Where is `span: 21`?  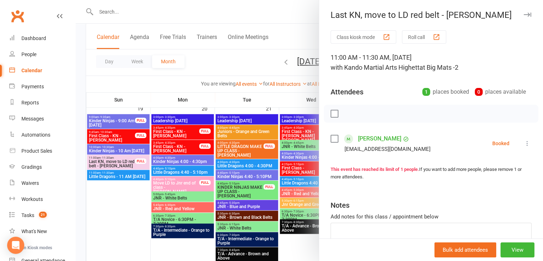
span: 21 is located at coordinates (43, 214).